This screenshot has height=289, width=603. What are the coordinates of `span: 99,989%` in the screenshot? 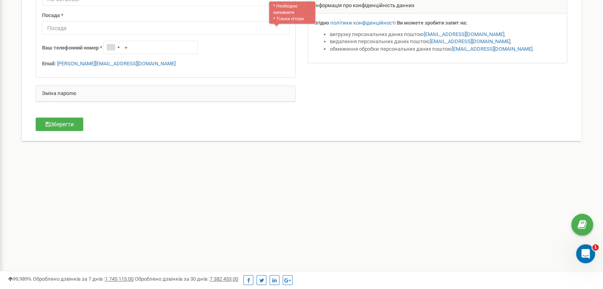 It's located at (20, 279).